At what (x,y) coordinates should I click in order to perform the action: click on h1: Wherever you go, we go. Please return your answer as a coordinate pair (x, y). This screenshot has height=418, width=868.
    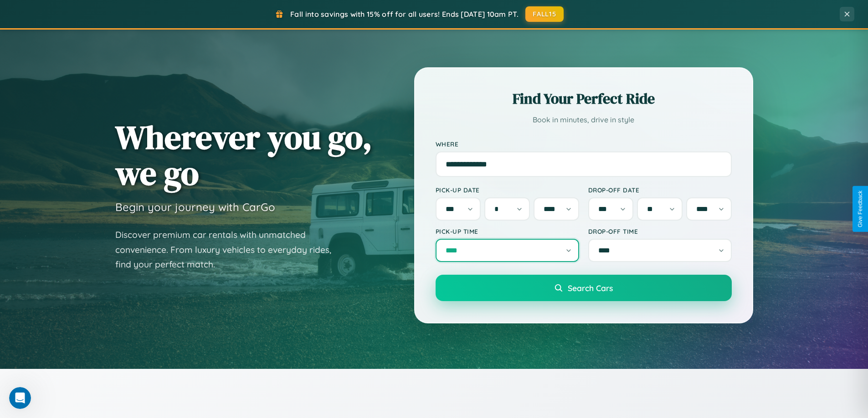
    Looking at the image, I should click on (244, 155).